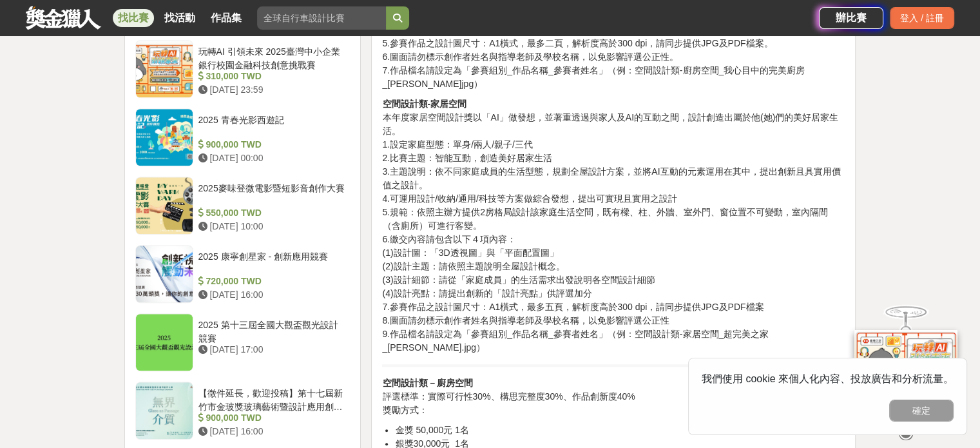 The width and height of the screenshot is (980, 448). What do you see at coordinates (272, 263) in the screenshot?
I see `div: 2025 康寧創星家 - 創新應用競賽` at bounding box center [272, 263].